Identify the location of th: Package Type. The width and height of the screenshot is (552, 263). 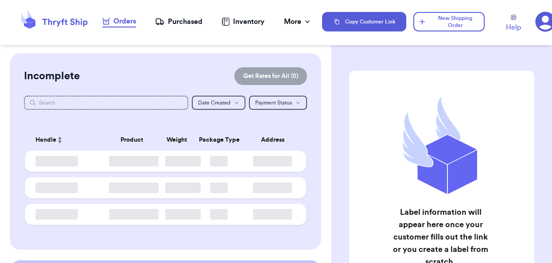
(219, 140).